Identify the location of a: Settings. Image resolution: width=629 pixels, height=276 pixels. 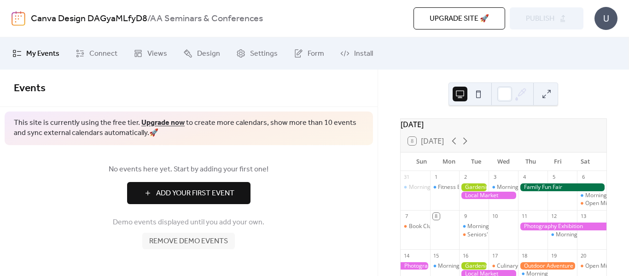
(257, 53).